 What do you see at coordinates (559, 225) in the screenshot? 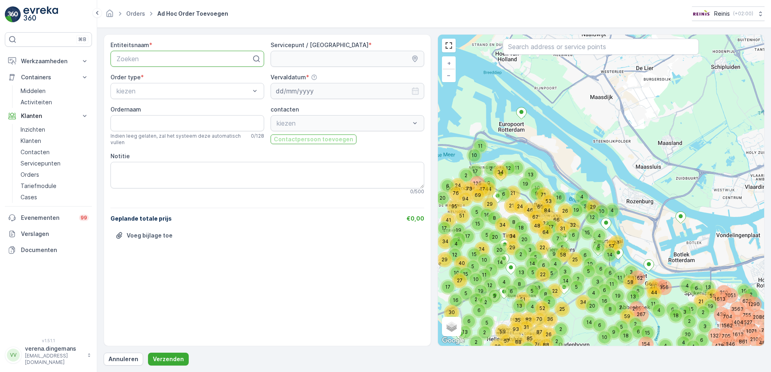
I see `div: 31` at bounding box center [559, 225].